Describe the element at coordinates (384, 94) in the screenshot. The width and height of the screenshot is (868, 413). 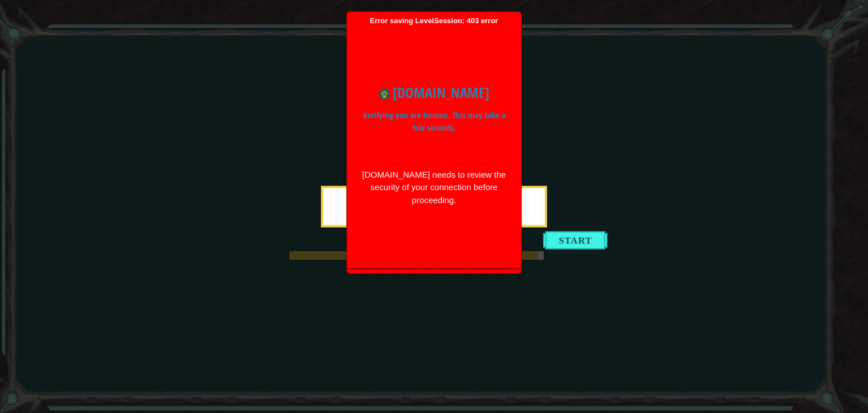
I see `img: Icon for www.ozaria.com` at that location.